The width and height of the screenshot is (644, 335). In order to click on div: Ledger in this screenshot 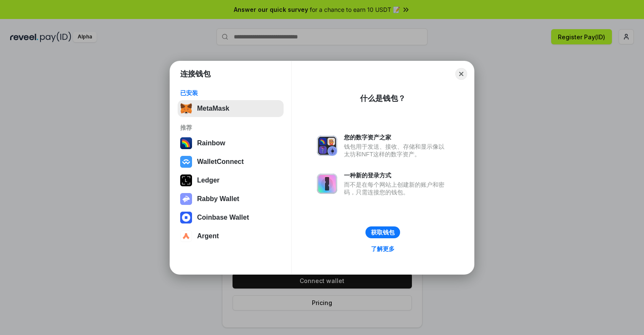, I will do `click(209, 180)`.